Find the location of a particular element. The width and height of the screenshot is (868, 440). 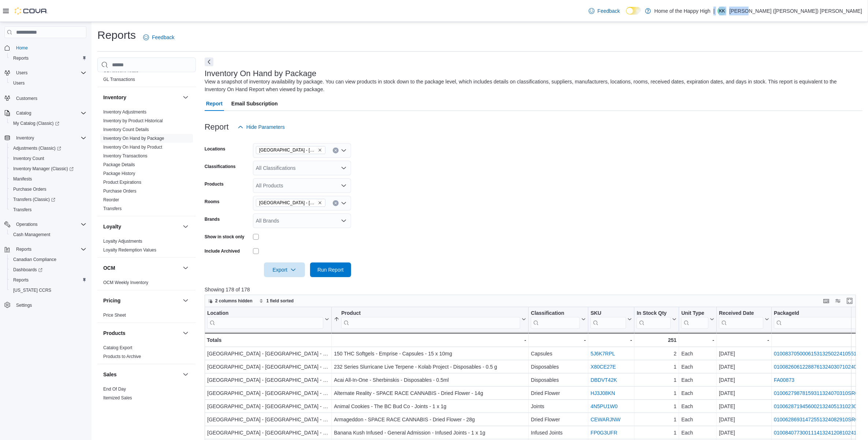

span: Transfers (Classic) is located at coordinates (48, 199).